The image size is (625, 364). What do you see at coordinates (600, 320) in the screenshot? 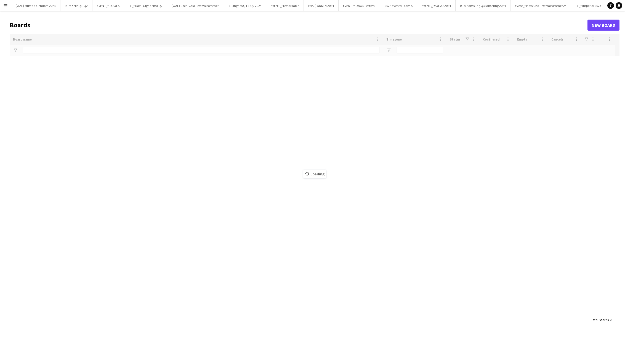
I see `span: Total Boards` at bounding box center [600, 320].